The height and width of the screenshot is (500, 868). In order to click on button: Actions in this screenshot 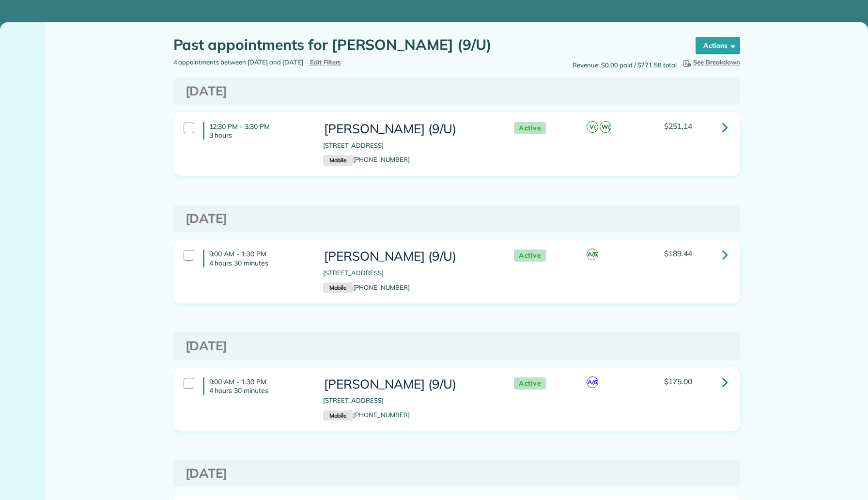, I will do `click(718, 45)`.